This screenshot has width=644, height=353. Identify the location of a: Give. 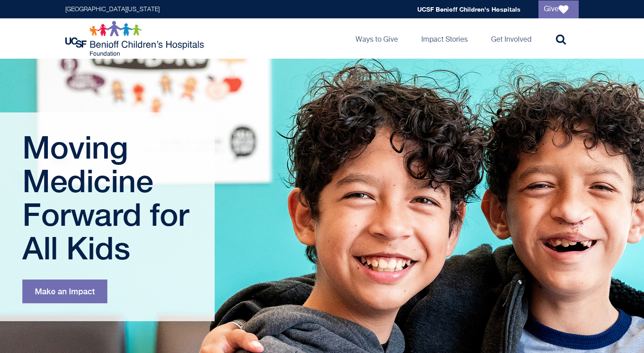
(558, 10).